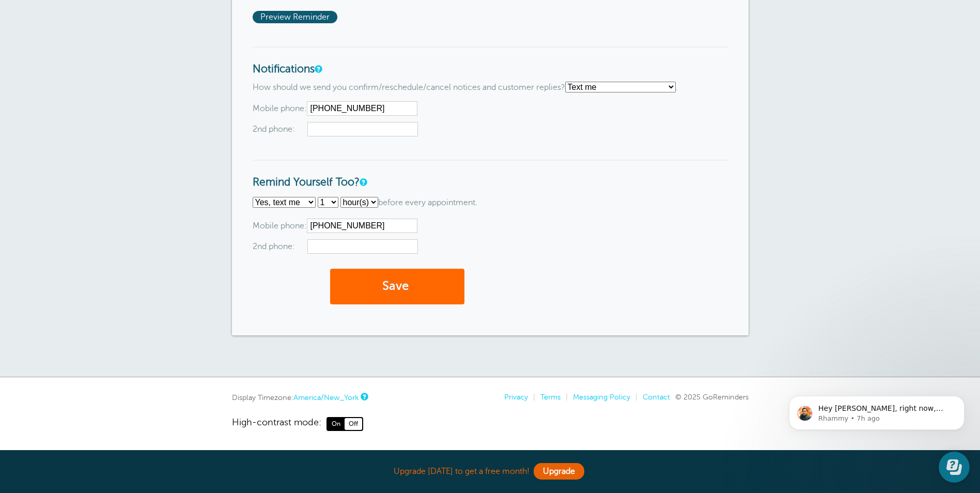 The width and height of the screenshot is (980, 493). What do you see at coordinates (490, 174) in the screenshot?
I see `h3: Remind Yourself Too?` at bounding box center [490, 174].